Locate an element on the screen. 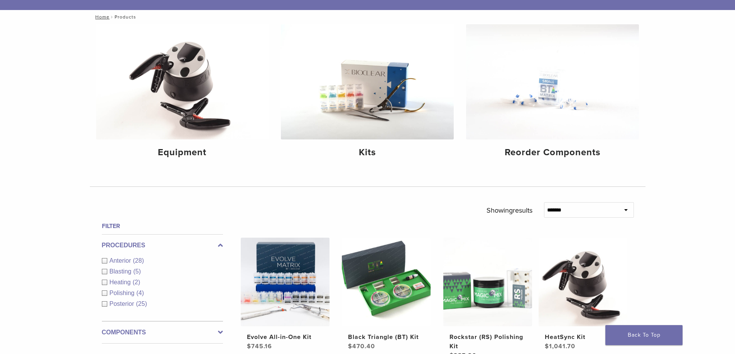  h4: Equipment is located at coordinates (182, 153).